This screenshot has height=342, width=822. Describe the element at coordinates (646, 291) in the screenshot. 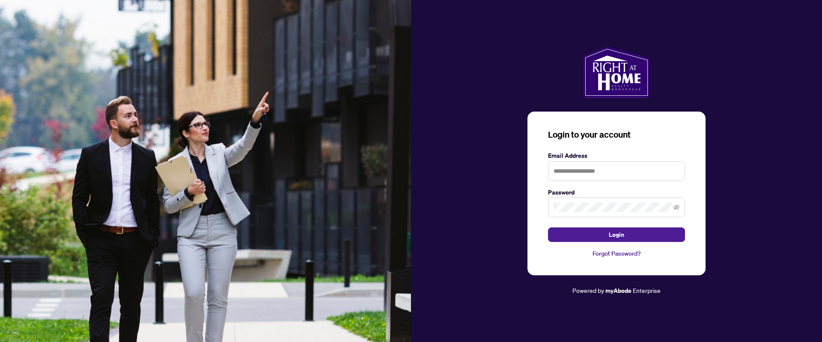

I see `span: Enterprise` at that location.